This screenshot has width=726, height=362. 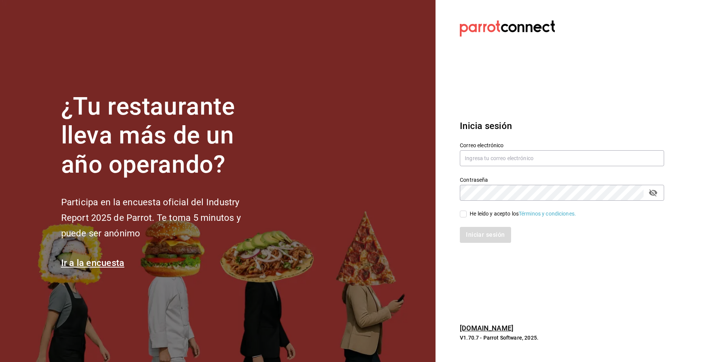 I want to click on div: He leído y acepto los, so click(x=523, y=214).